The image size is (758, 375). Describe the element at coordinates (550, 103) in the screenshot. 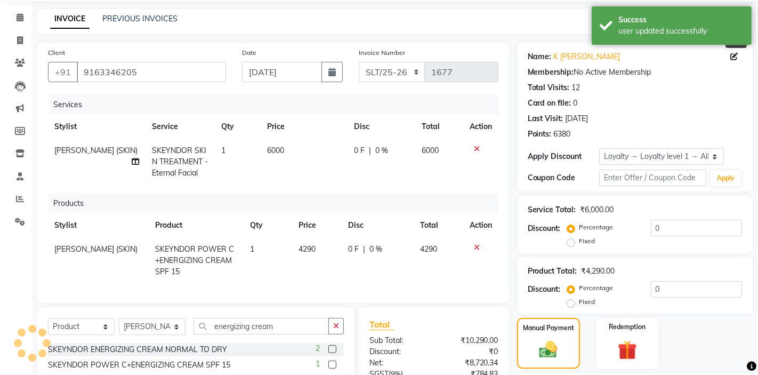

I see `div: Card on file:` at that location.